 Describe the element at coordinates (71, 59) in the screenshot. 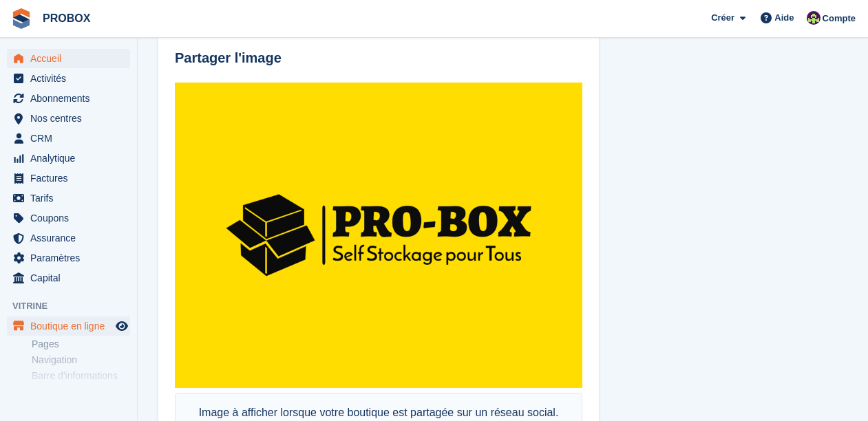

I see `span: Accueil` at that location.